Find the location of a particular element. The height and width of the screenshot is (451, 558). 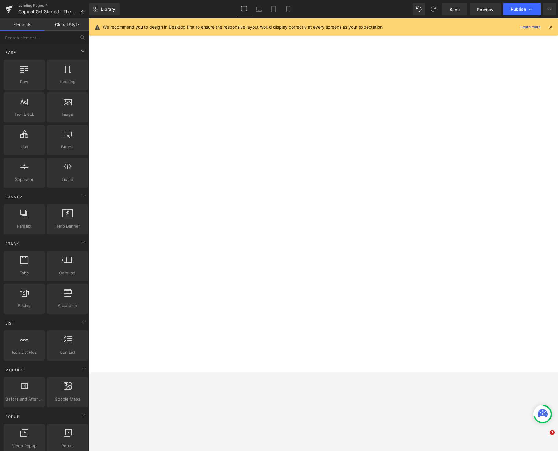

span: Heading is located at coordinates (67, 81).